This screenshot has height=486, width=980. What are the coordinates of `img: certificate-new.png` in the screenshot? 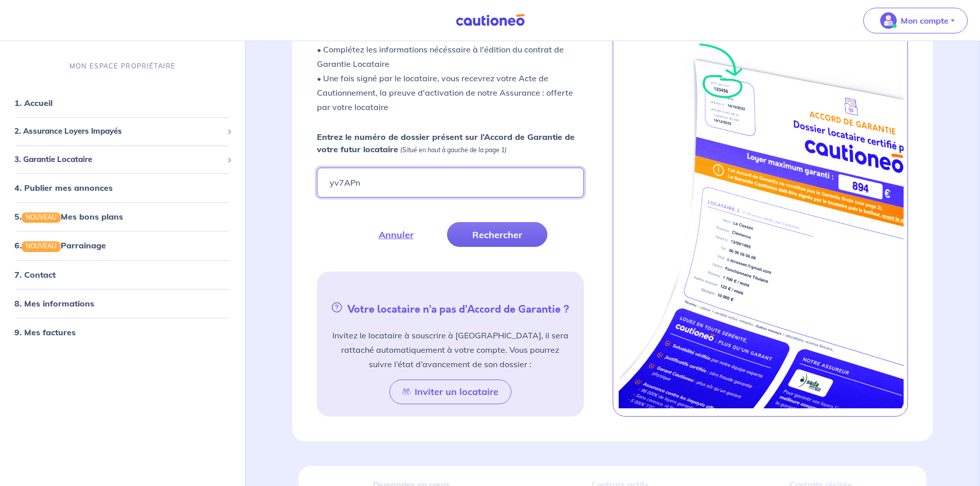 It's located at (760, 205).